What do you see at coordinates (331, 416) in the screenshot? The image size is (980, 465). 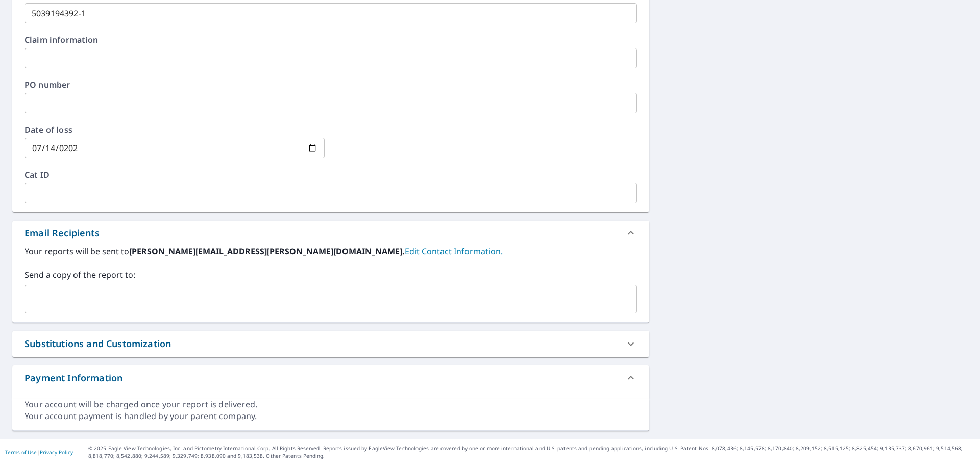 I see `div: Your account payment is handled by your parent company.` at bounding box center [331, 416].